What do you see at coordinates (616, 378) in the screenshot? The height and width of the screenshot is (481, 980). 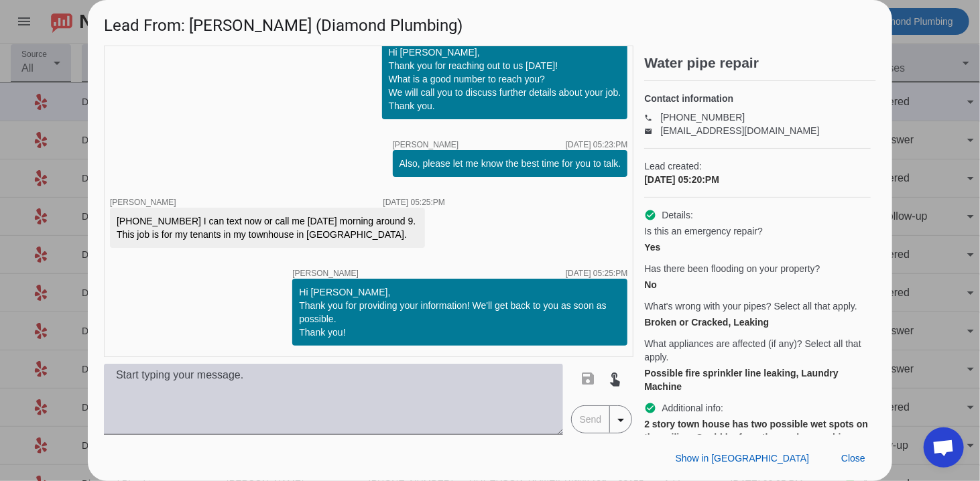 I see `mat-icon: touch_app` at bounding box center [616, 378].